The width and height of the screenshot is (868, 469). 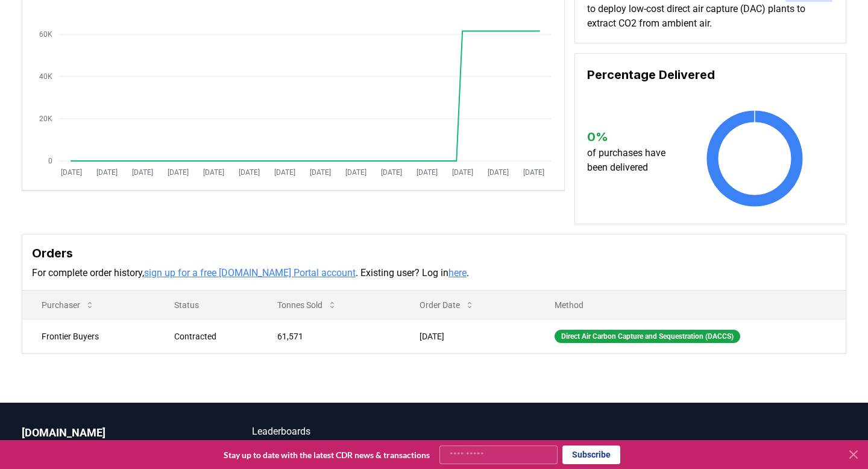 What do you see at coordinates (211, 336) in the screenshot?
I see `div: Contracted` at bounding box center [211, 336].